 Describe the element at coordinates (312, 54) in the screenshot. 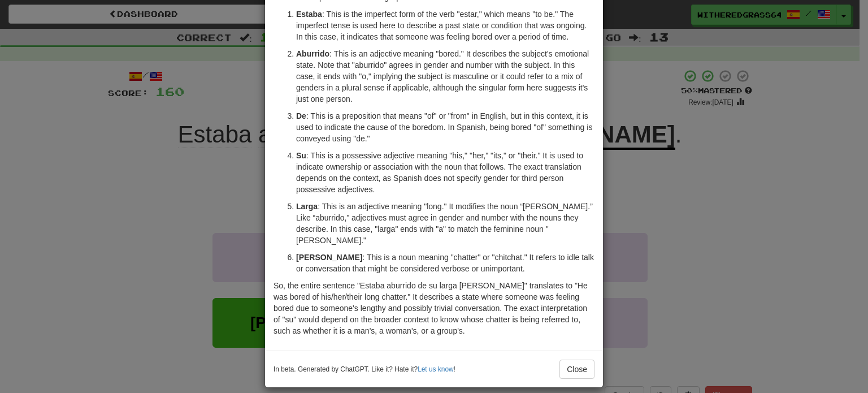

I see `strong: Aburrido` at that location.